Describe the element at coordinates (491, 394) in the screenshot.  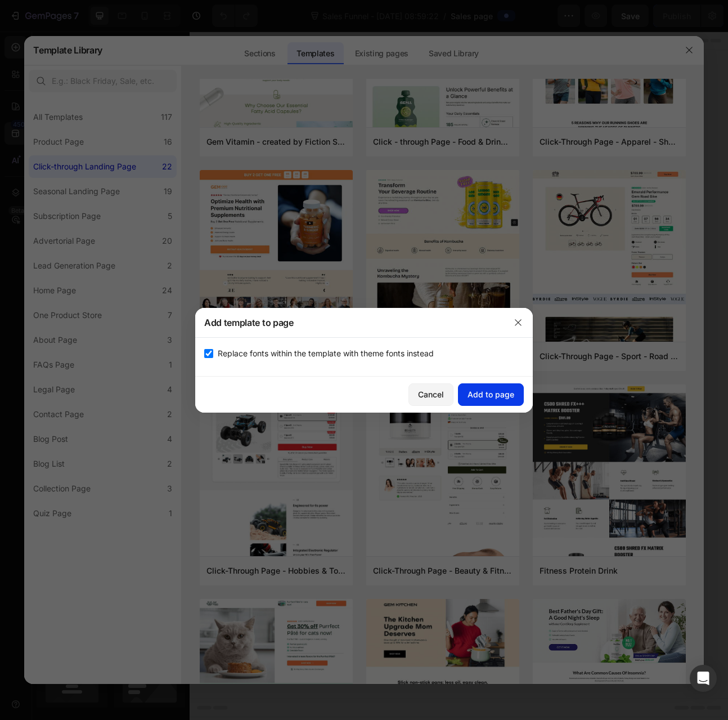
I see `div: Add to page` at that location.